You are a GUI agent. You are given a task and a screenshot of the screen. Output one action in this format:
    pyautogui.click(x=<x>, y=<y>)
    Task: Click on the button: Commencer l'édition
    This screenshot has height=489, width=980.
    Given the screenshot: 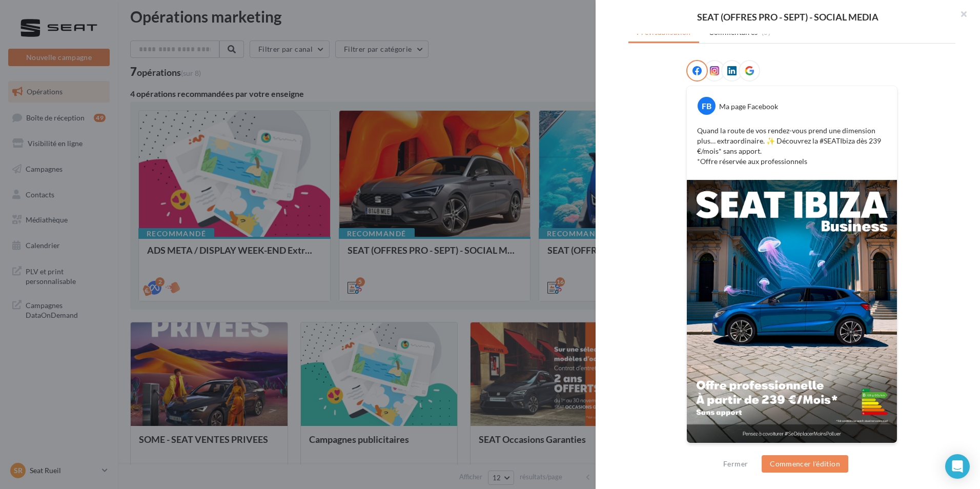 What is the action you would take?
    pyautogui.click(x=804, y=464)
    